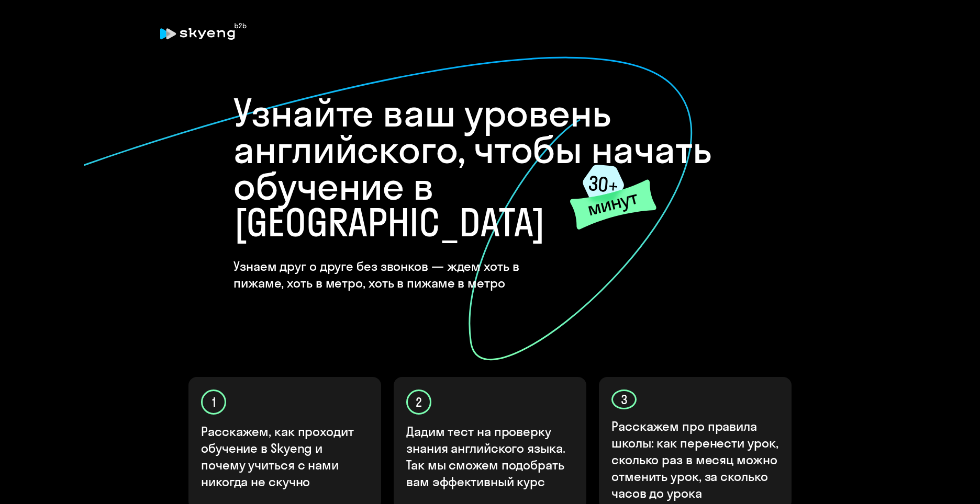  Describe the element at coordinates (285, 457) in the screenshot. I see `p: Расскажем, как проходит обучение в Skyeng и почему учиться с нами никогда не скучно` at that location.